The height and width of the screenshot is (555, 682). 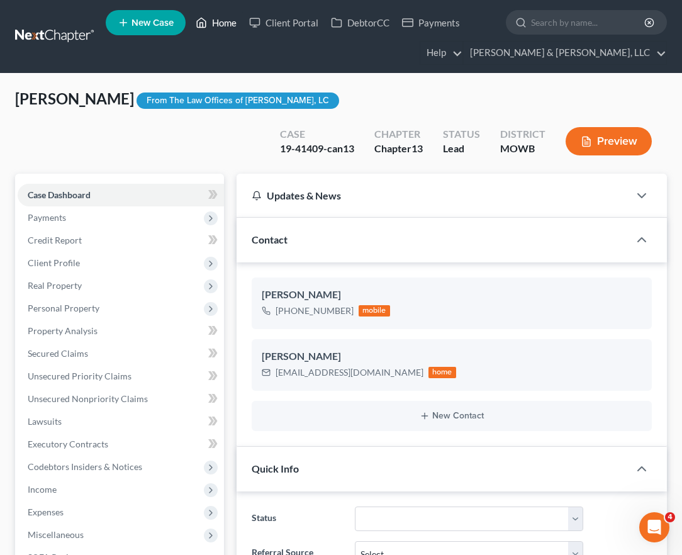 I want to click on a: Unsecured Priority Claims, so click(x=121, y=376).